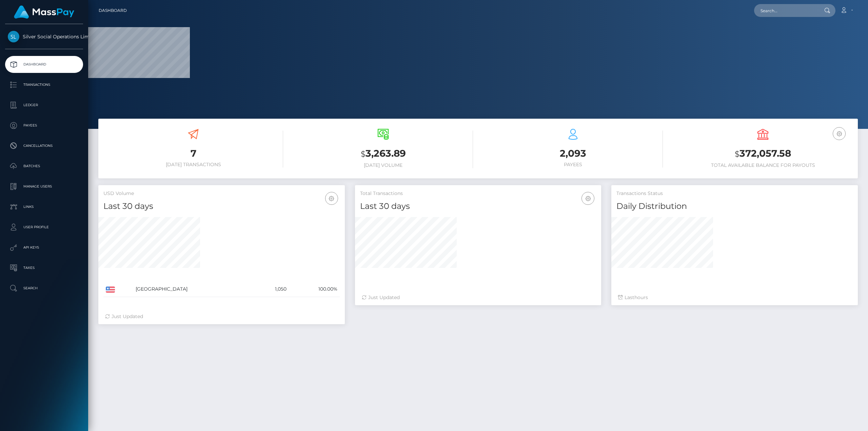 This screenshot has height=431, width=868. I want to click on a: Batches, so click(44, 166).